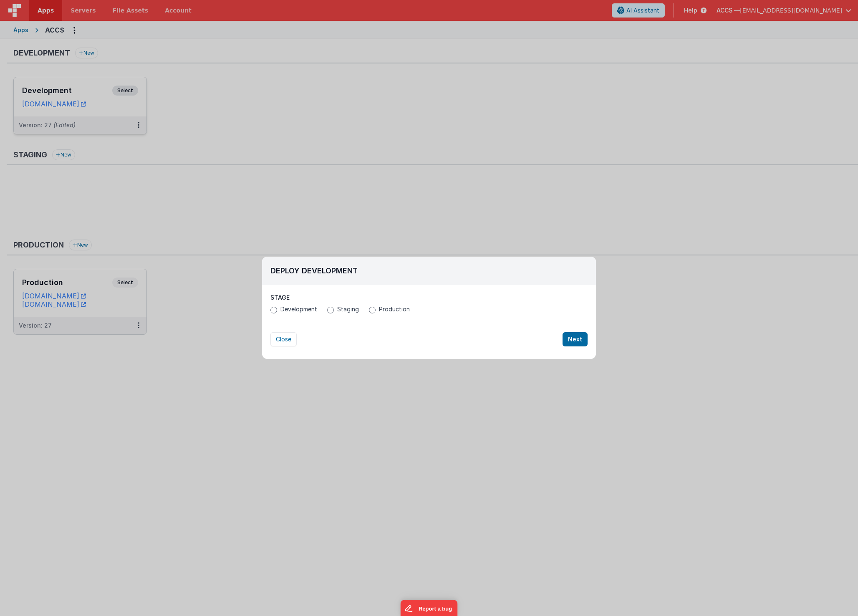  What do you see at coordinates (373, 310) in the screenshot?
I see `input: Production` at bounding box center [373, 310].